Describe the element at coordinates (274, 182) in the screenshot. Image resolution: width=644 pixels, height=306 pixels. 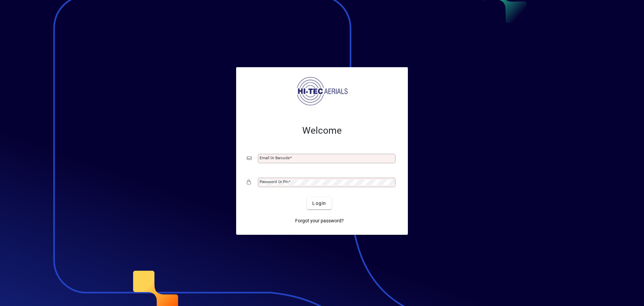
I see `mat-label: Password or Pin` at that location.